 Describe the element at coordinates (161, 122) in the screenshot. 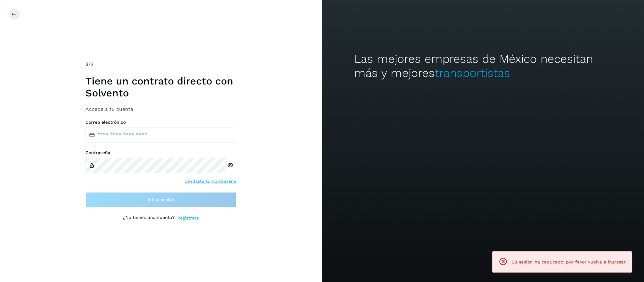

I see `label: Correo electrónico` at that location.